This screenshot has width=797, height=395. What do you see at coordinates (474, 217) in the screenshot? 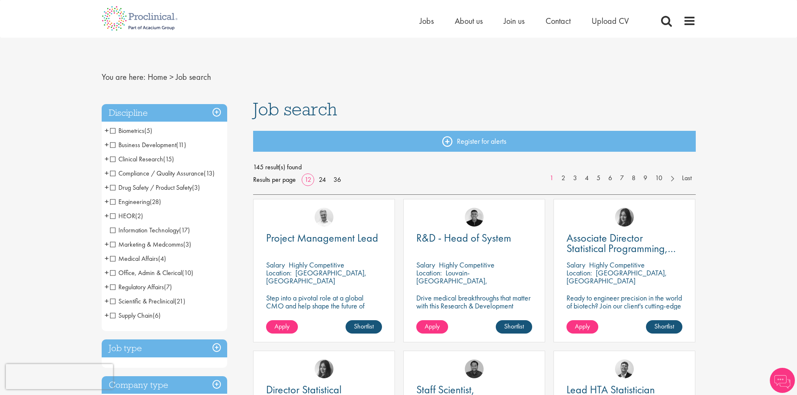
I see `a: Christian Andersen` at bounding box center [474, 217].